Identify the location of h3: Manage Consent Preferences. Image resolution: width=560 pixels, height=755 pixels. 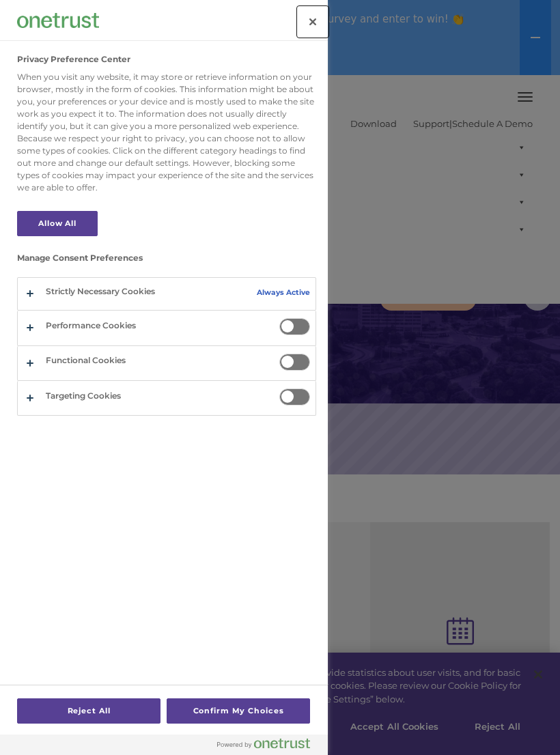
(167, 262).